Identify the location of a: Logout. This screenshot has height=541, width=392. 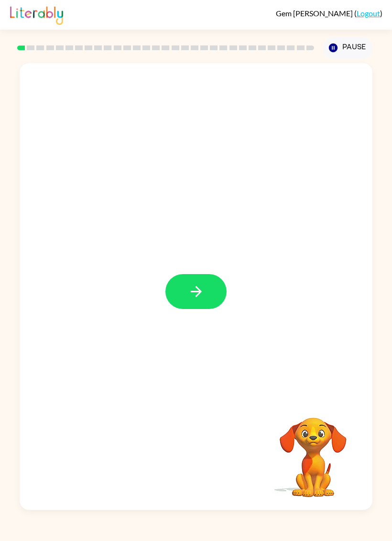
(368, 13).